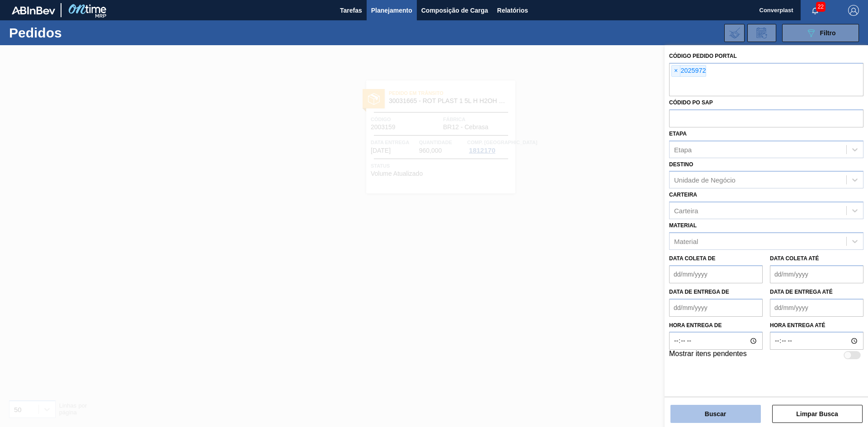 The image size is (868, 427). What do you see at coordinates (689, 71) in the screenshot?
I see `div: 2025972` at bounding box center [689, 71].